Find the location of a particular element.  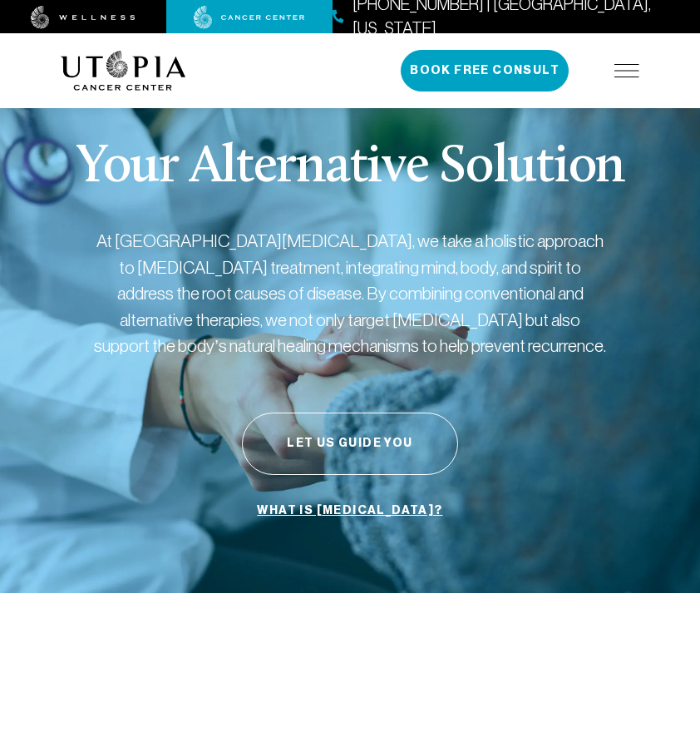

img: cancer center is located at coordinates (249, 18).